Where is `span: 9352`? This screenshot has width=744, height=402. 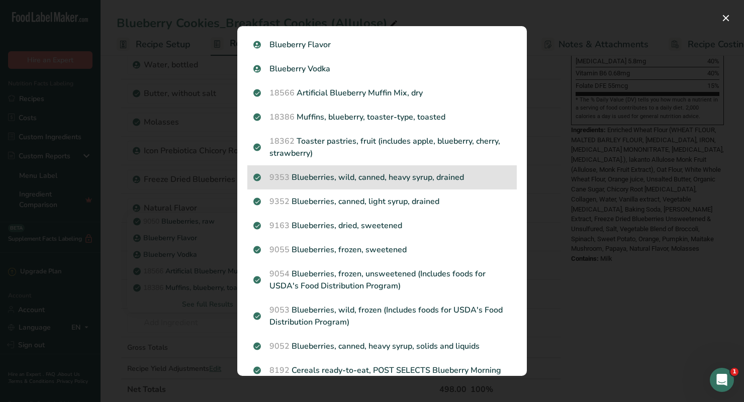 span: 9352 is located at coordinates (280, 202).